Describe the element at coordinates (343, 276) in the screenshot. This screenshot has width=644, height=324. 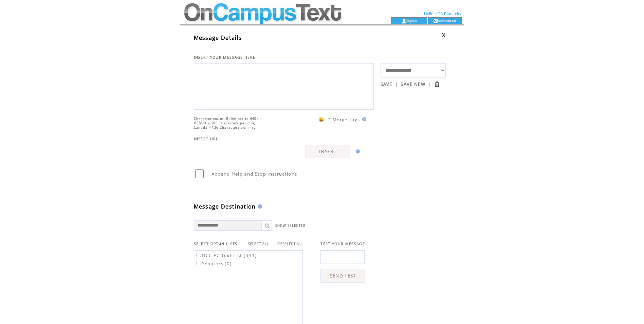
I see `a: SEND TEST` at that location.